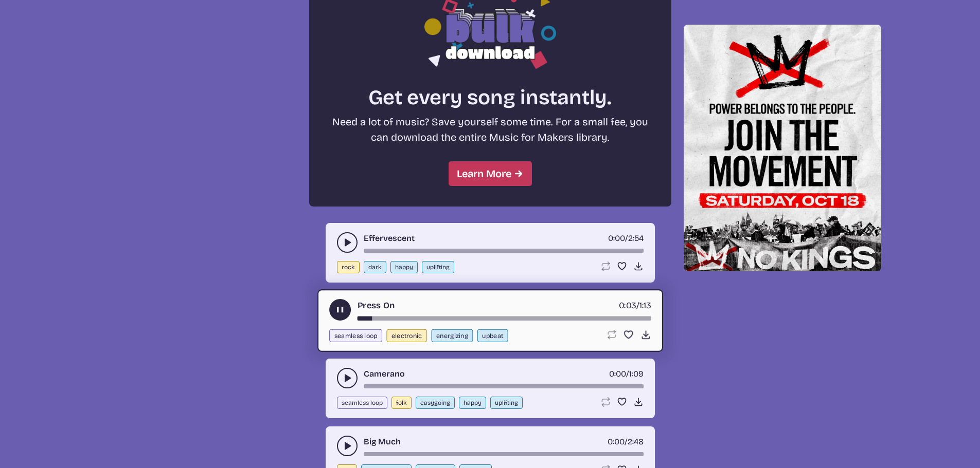 This screenshot has height=468, width=980. Describe the element at coordinates (382, 442) in the screenshot. I see `a: Big Much` at that location.